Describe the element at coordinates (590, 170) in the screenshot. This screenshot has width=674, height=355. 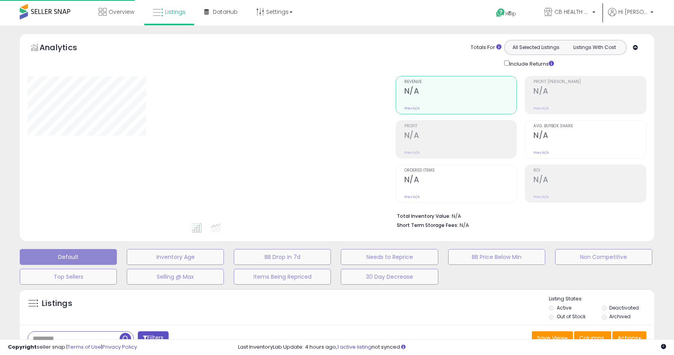
I see `span: ROI` at that location.